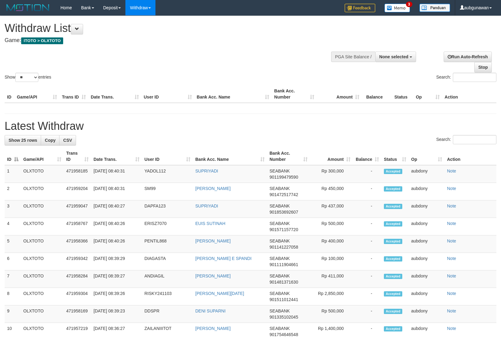 The height and width of the screenshot is (337, 501). What do you see at coordinates (50, 140) in the screenshot?
I see `span: Copy` at bounding box center [50, 140].